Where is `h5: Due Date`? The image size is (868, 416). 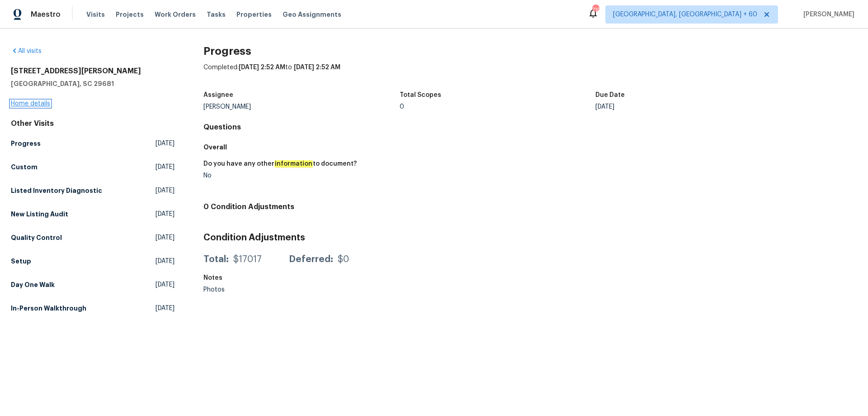
h5: Due Date is located at coordinates (610, 95).